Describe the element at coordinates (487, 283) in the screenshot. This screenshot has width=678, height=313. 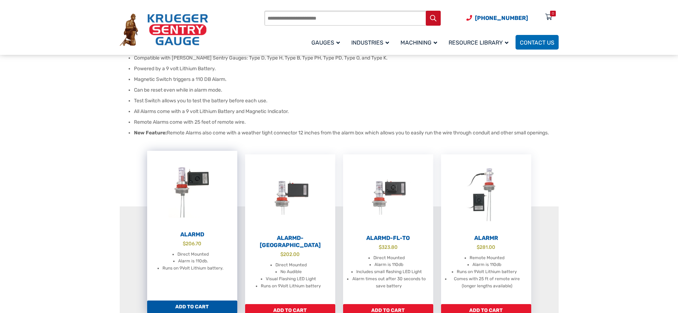
I see `li: Comes with 25 ft of remote wire (longer lengths available)` at that location.